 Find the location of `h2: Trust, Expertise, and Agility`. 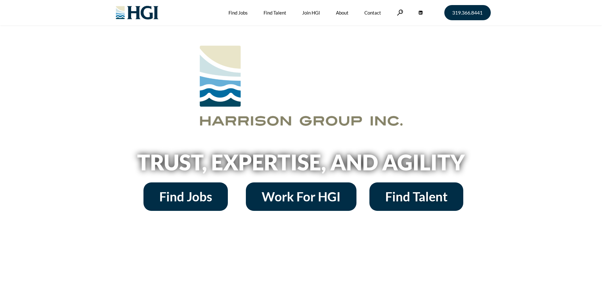

h2: Trust, Expertise, and Agility is located at coordinates (301, 162).